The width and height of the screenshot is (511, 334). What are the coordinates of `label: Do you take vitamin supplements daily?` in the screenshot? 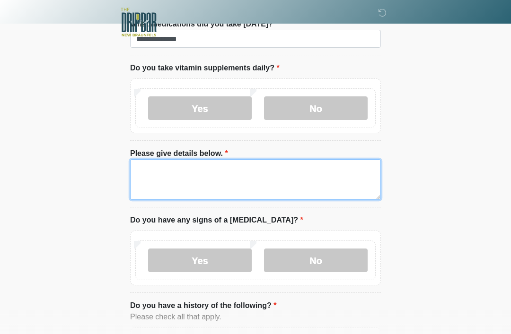 It's located at (205, 68).